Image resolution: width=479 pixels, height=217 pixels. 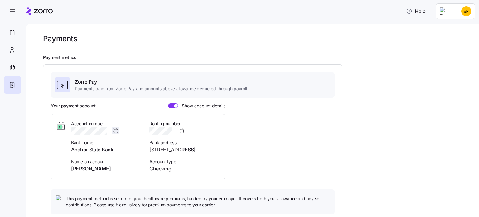 I want to click on img: icon bulb, so click(x=60, y=199).